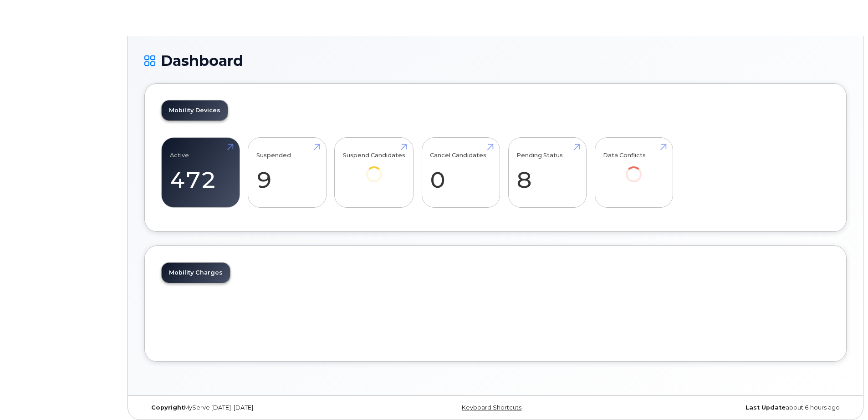 This screenshot has width=868, height=420. What do you see at coordinates (496, 60) in the screenshot?
I see `h1: Dashboard` at bounding box center [496, 60].